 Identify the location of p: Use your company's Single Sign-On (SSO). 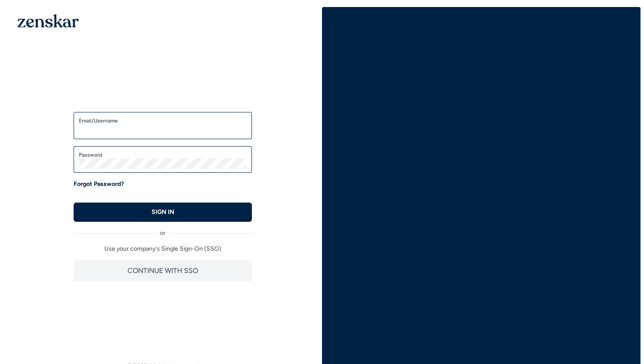
(162, 249).